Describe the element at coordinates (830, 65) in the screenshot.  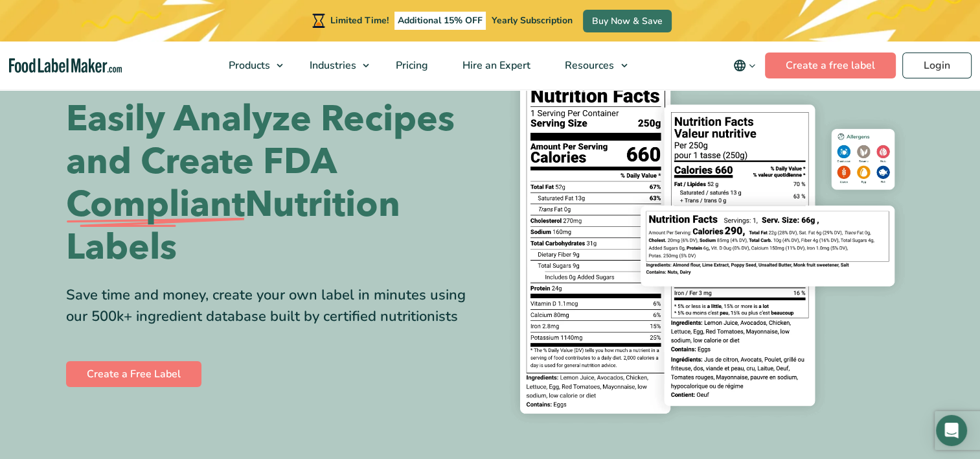
I see `a: Create a free label` at that location.